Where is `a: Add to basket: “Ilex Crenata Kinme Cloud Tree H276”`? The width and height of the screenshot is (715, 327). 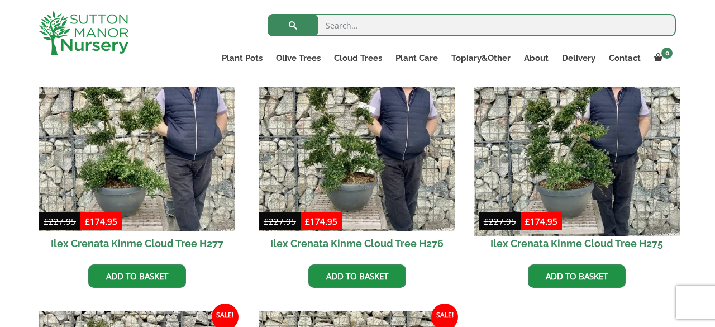 a: Add to basket: “Ilex Crenata Kinme Cloud Tree H276” is located at coordinates (357, 276).